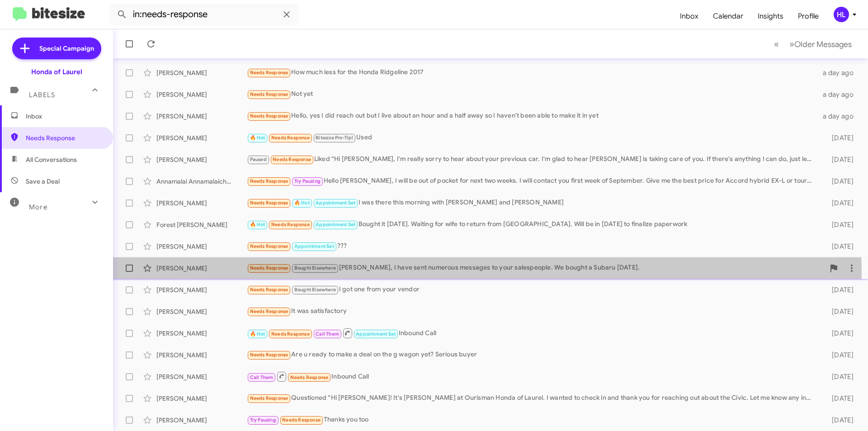 The image size is (868, 431). I want to click on a: Inbox, so click(689, 16).